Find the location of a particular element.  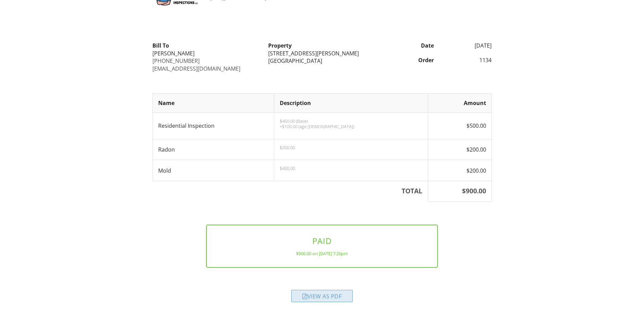

th: TOTAL is located at coordinates (290, 191).